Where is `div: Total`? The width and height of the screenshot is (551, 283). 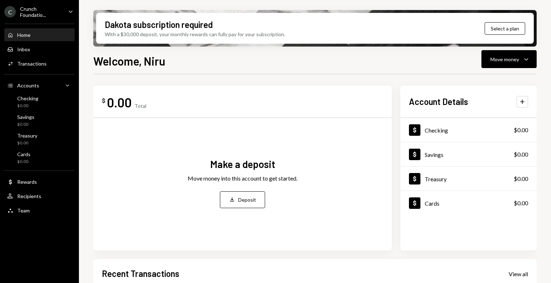 div: Total is located at coordinates (140, 106).